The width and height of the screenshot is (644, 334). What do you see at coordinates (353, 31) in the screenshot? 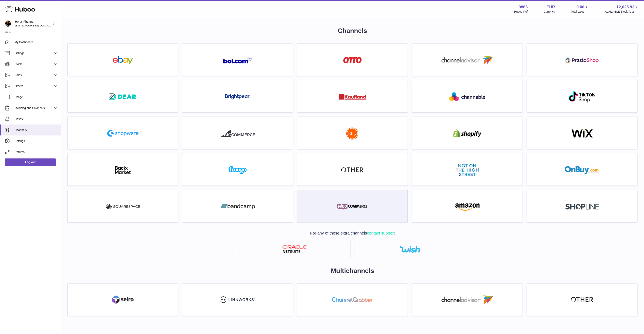
I see `h1: Channels` at bounding box center [353, 31].